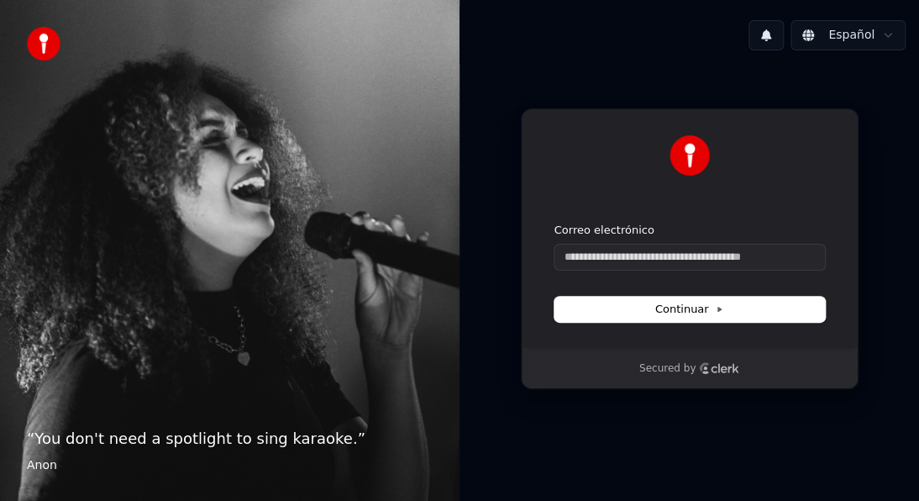 Image resolution: width=919 pixels, height=501 pixels. I want to click on img: Youka, so click(690, 155).